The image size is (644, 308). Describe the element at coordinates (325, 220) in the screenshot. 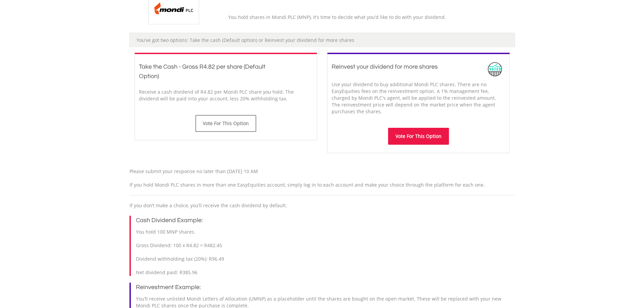

I see `h3: Cash Dividend Example:` at that location.